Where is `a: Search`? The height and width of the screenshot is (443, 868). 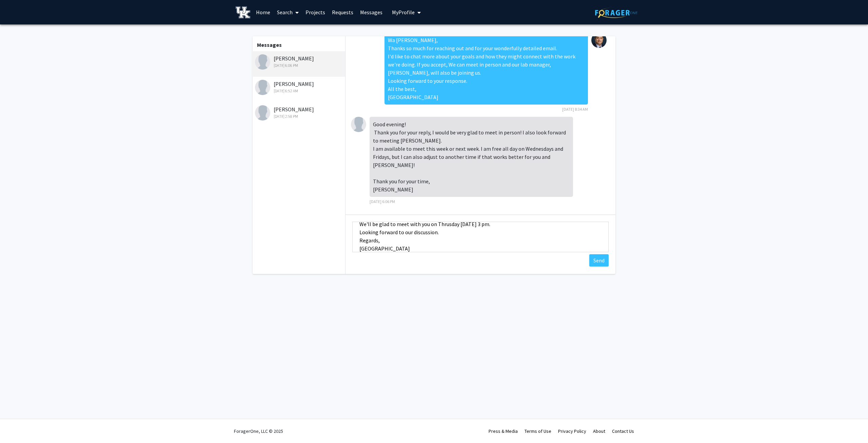
a: Search is located at coordinates (288, 12).